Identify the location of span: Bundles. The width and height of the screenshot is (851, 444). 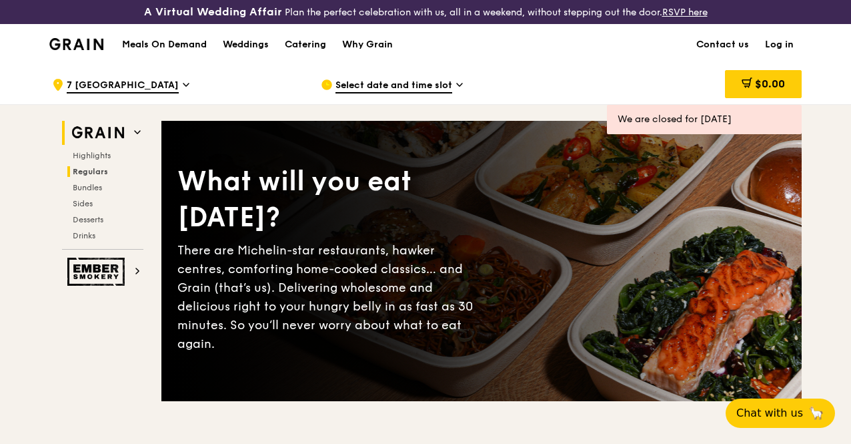
(87, 187).